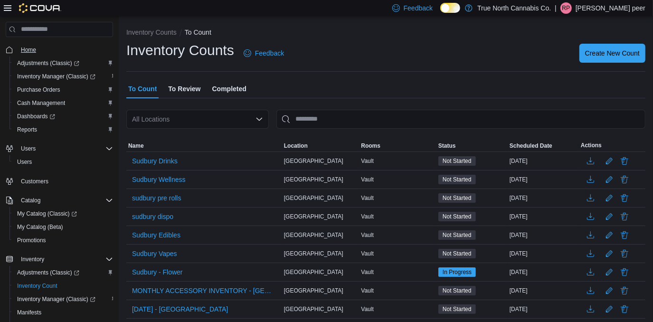  Describe the element at coordinates (32, 259) in the screenshot. I see `span: Inventory` at that location.